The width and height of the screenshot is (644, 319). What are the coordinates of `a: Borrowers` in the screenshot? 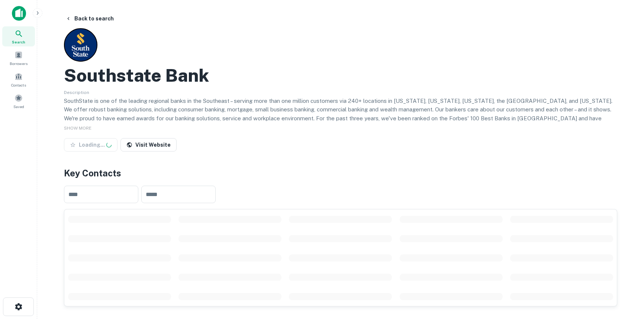 It's located at (19, 58).